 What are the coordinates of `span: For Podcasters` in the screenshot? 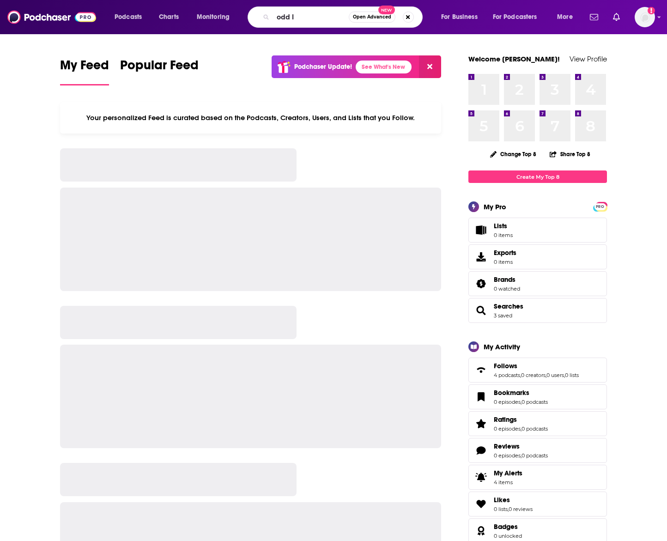 It's located at (515, 17).